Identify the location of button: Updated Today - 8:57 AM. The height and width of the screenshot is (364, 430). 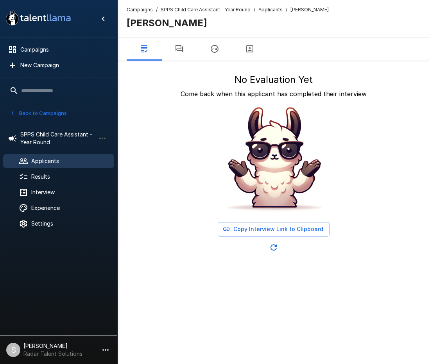
(274, 247).